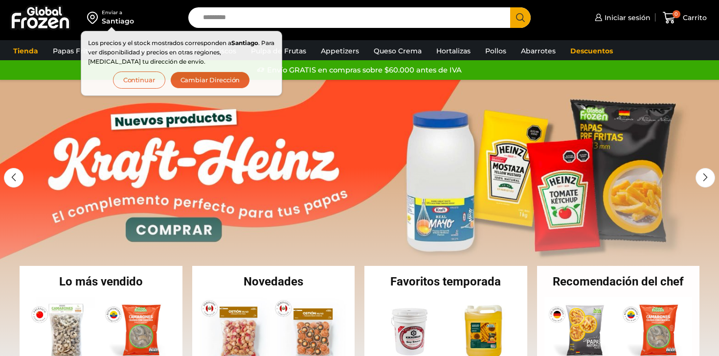  I want to click on a: Iniciar sesión, so click(621, 18).